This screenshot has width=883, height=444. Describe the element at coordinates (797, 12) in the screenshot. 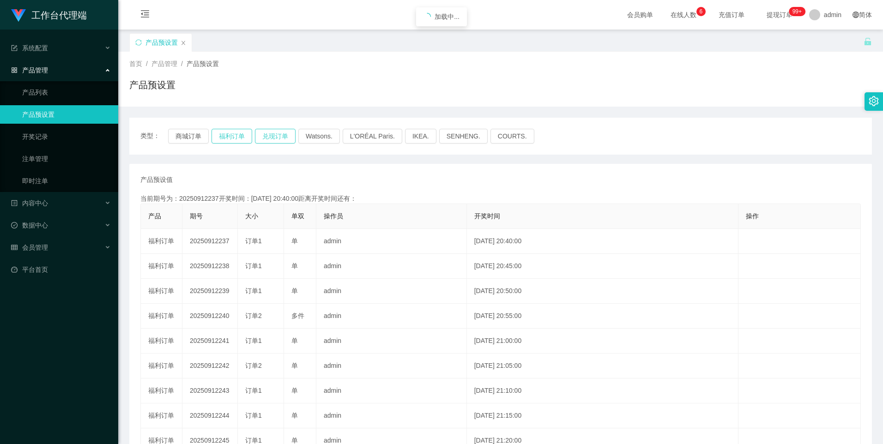

I see `sup: 1181` at that location.